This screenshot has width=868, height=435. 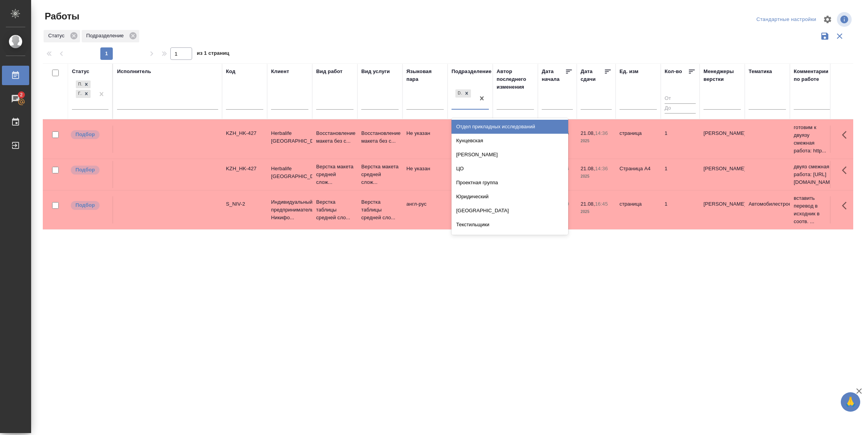 What do you see at coordinates (213, 54) in the screenshot?
I see `span: из 1 страниц` at bounding box center [213, 54].